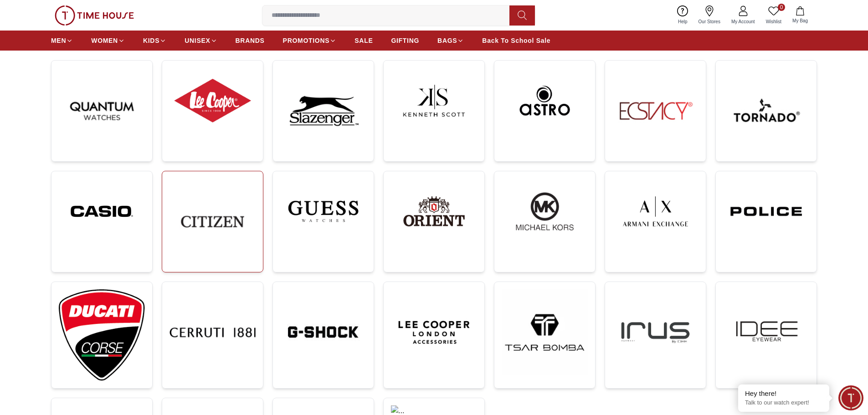 This screenshot has width=868, height=415. I want to click on span: GIFTING, so click(405, 41).